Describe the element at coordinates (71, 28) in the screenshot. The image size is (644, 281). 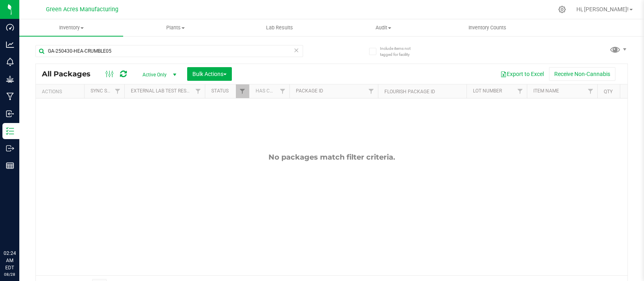
I see `span: Inventory` at that location.